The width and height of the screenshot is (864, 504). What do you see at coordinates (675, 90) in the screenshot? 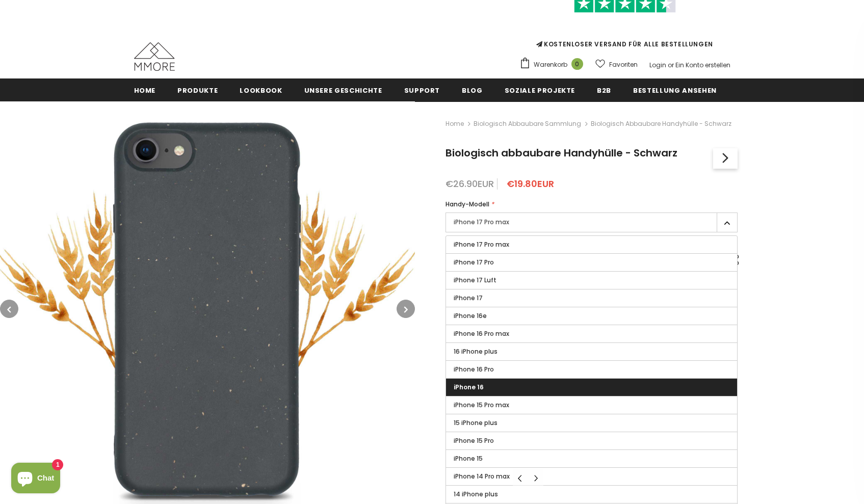
I see `span: Bestellung ansehen` at bounding box center [675, 90].